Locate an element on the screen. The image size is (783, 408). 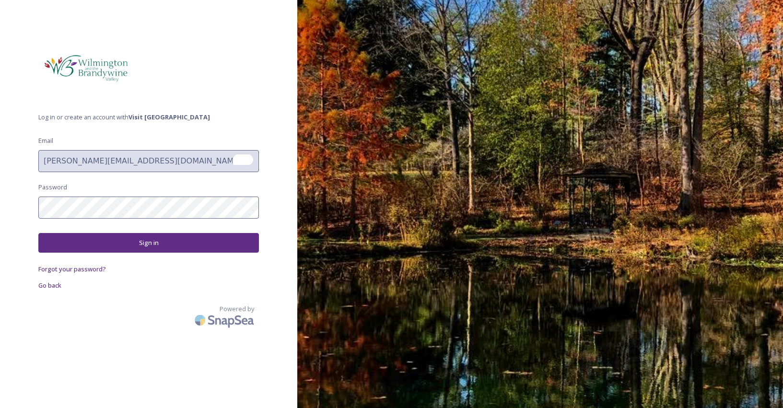
a: Forgot your password? is located at coordinates (149, 269).